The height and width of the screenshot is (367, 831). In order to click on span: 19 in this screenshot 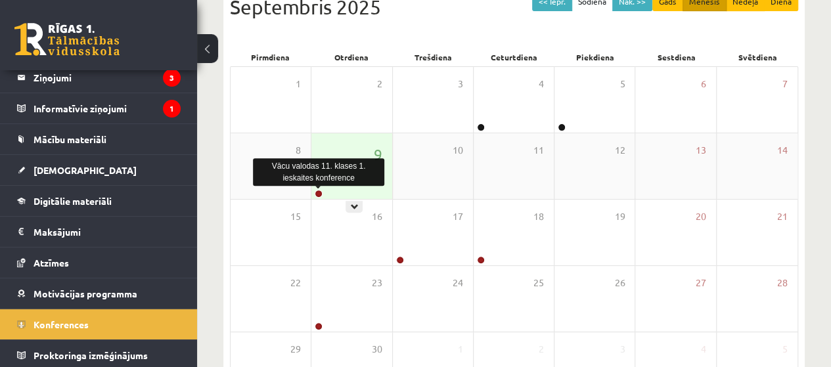, I will do `click(620, 217)`.